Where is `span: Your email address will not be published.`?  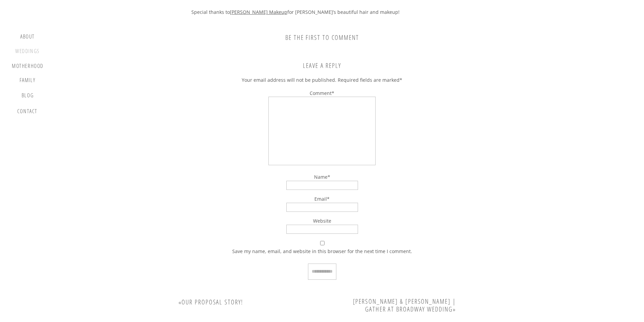 span: Your email address will not be published. is located at coordinates (289, 80).